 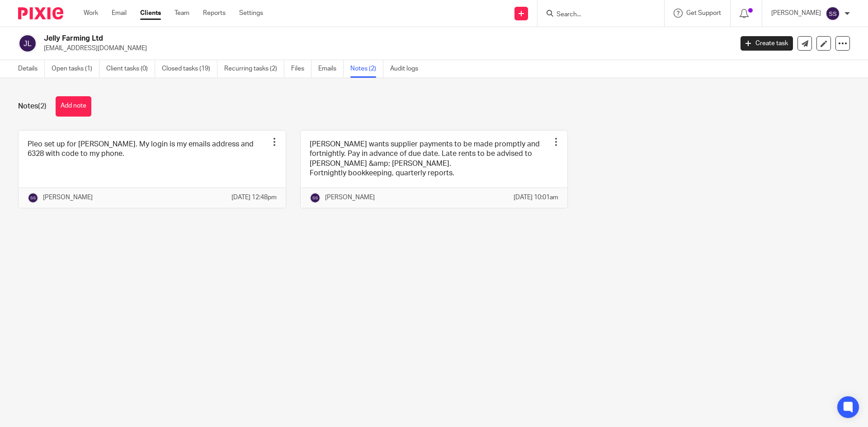 I want to click on a: Notes (2), so click(x=367, y=69).